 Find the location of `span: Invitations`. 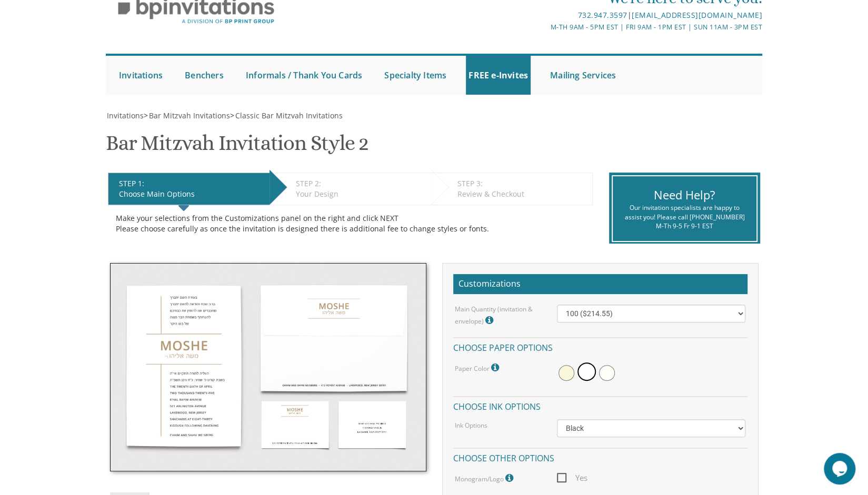

span: Invitations is located at coordinates (125, 115).